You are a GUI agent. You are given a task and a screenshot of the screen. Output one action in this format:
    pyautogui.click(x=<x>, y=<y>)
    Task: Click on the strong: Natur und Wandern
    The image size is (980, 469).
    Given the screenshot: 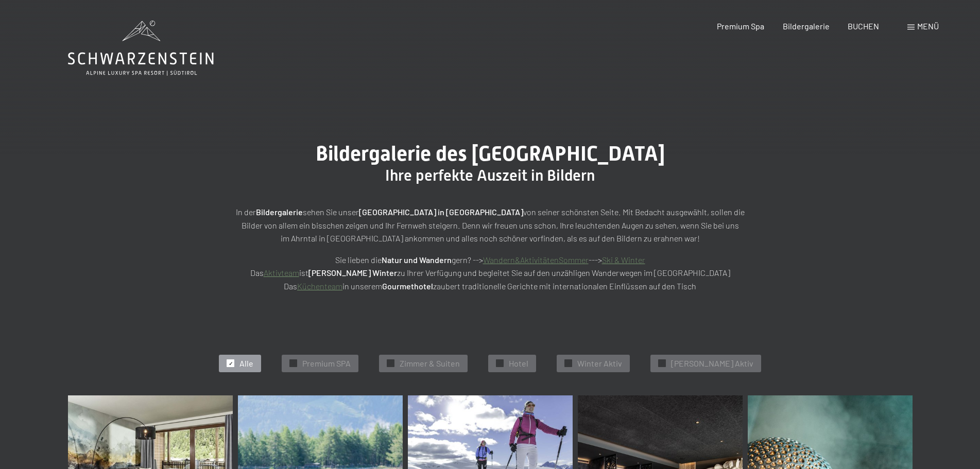 What is the action you would take?
    pyautogui.click(x=417, y=259)
    